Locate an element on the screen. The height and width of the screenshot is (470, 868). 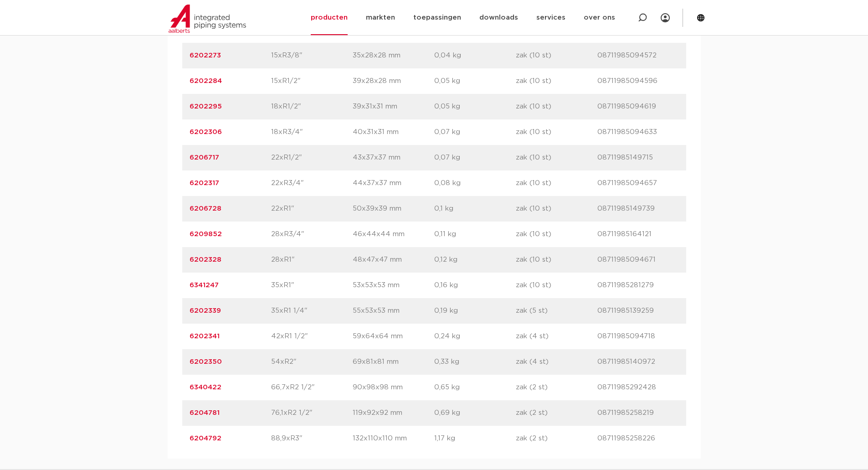
p: 18xR3/4" is located at coordinates (312, 132).